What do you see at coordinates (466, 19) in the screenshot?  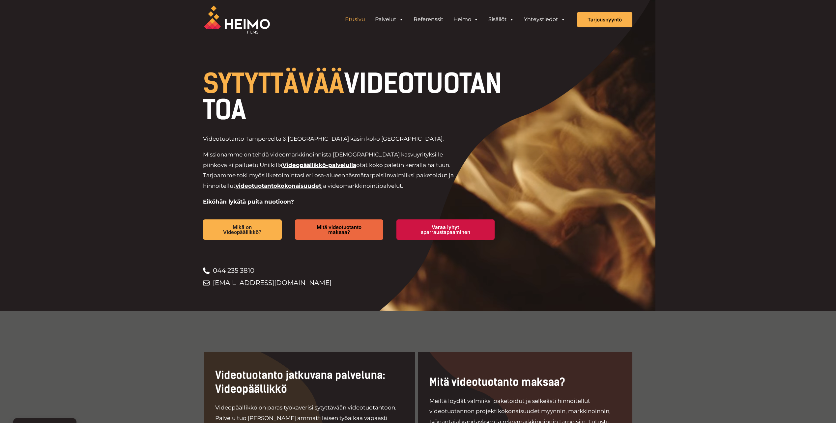 I see `a: Heimo` at bounding box center [466, 19].